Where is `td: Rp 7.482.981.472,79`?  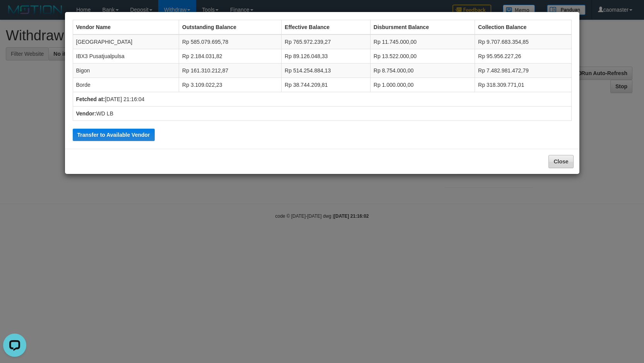 td: Rp 7.482.981.472,79 is located at coordinates (523, 71).